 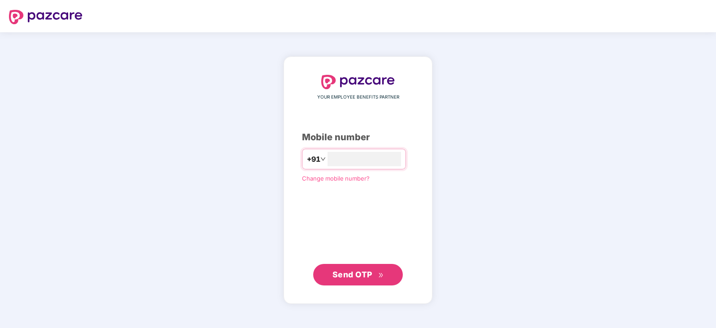 I want to click on a: Change mobile number?, so click(x=336, y=178).